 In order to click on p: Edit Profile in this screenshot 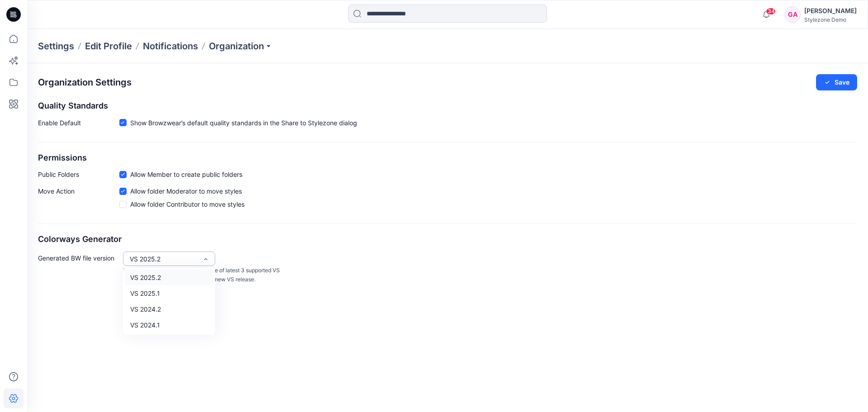, I will do `click(108, 46)`.